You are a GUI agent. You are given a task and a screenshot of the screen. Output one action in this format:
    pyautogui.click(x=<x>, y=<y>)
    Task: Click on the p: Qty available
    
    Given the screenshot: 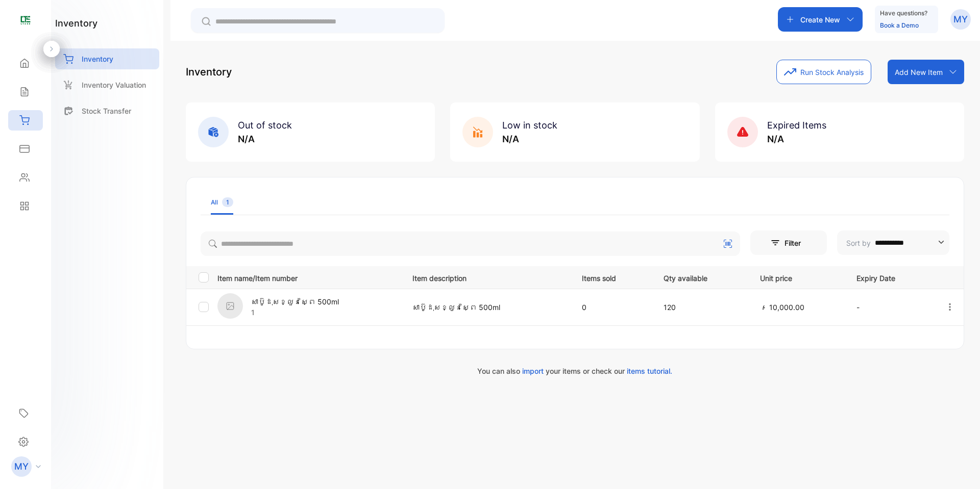 What is the action you would take?
    pyautogui.click(x=701, y=277)
    